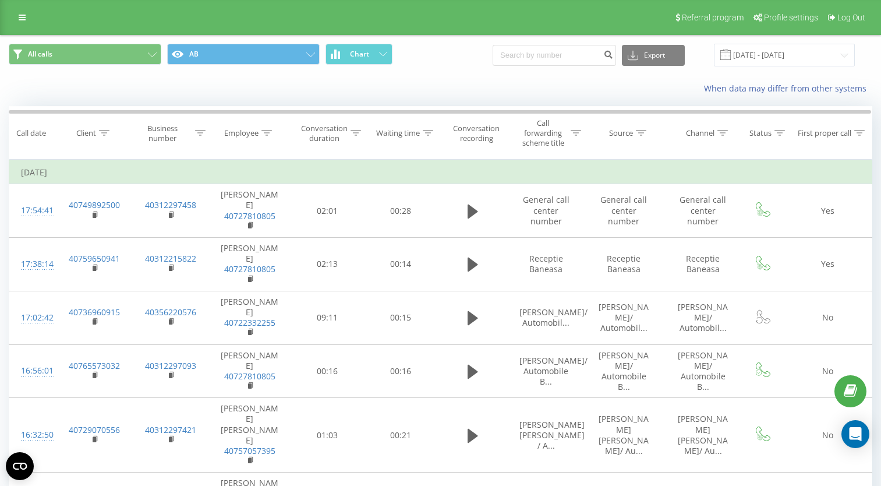  What do you see at coordinates (327, 211) in the screenshot?
I see `td: 02:01` at bounding box center [327, 211].